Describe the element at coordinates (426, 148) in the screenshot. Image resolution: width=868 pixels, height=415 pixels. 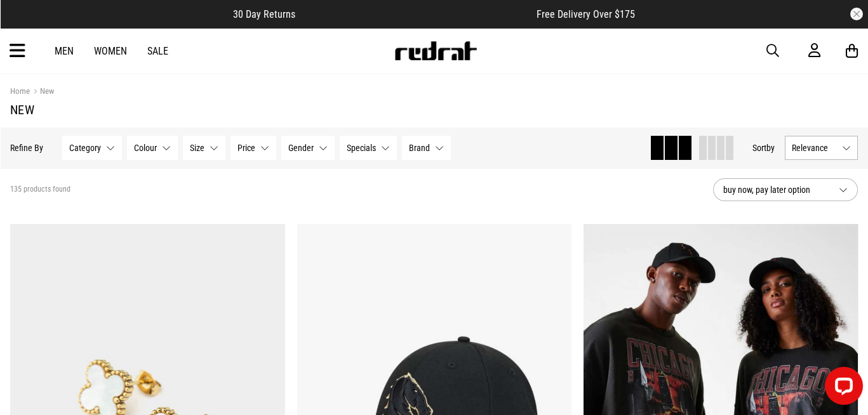
I see `button: Brand` at that location.